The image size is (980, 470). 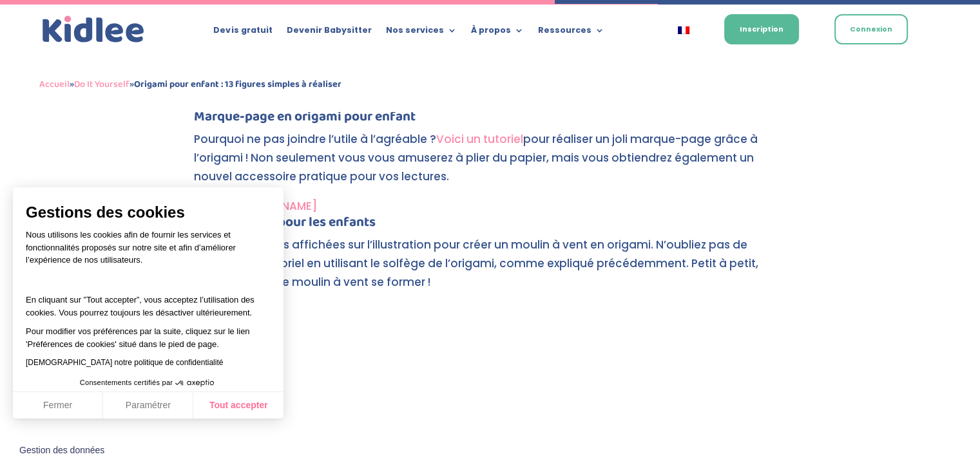 What do you see at coordinates (62, 450) in the screenshot?
I see `button: Fermer le widget sans consentement` at bounding box center [62, 450].